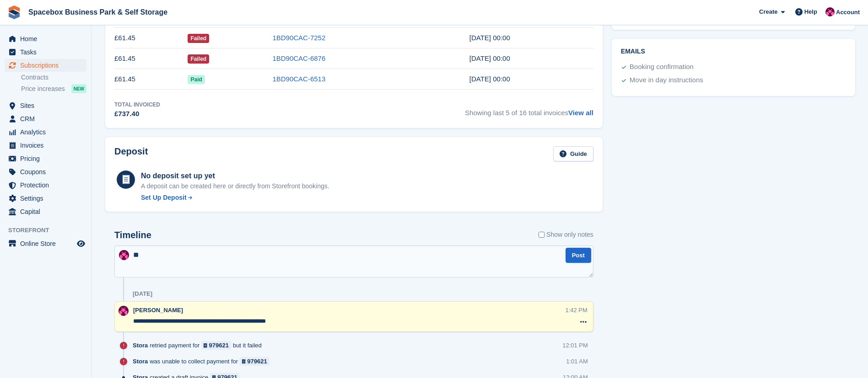 The image size is (868, 378). Describe the element at coordinates (47, 132) in the screenshot. I see `span: Analytics` at that location.